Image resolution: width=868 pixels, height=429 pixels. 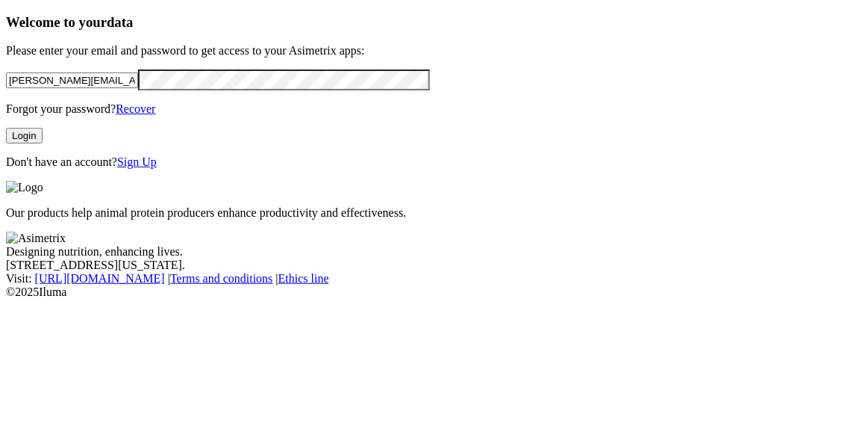 What do you see at coordinates (303, 278) in the screenshot?
I see `a: Ethics line` at bounding box center [303, 278].